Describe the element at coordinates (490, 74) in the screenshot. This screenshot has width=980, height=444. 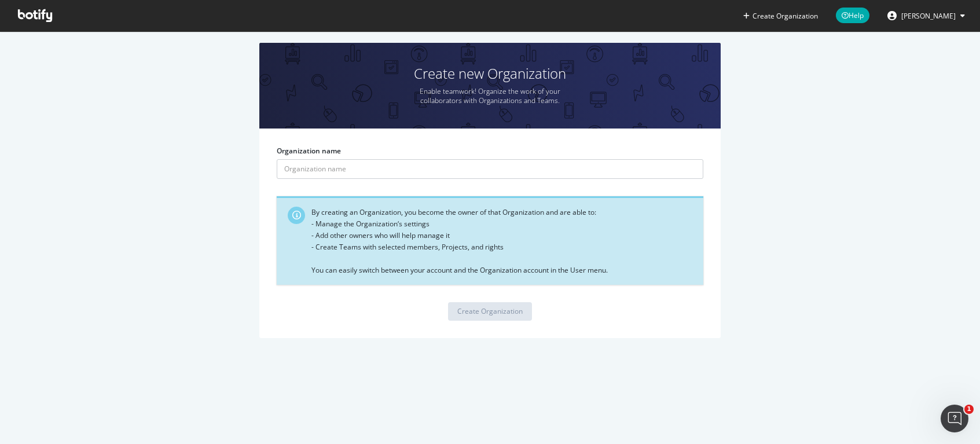
I see `h1: Create new Organization` at that location.